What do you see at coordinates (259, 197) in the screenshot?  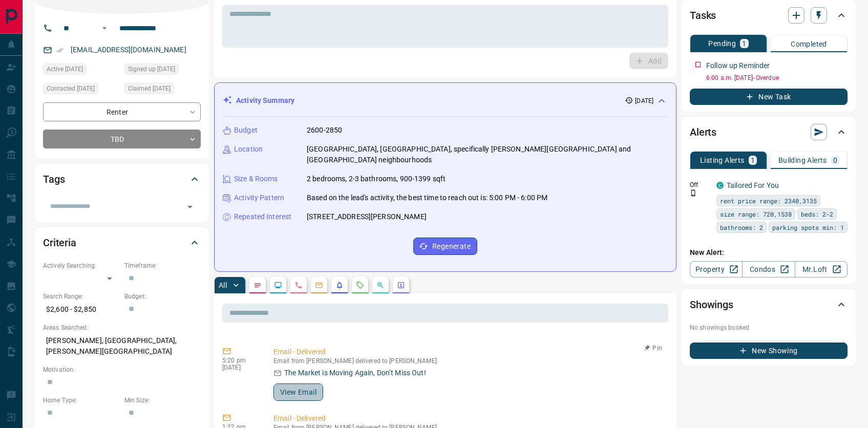 I see `p: Activity Pattern` at bounding box center [259, 197].